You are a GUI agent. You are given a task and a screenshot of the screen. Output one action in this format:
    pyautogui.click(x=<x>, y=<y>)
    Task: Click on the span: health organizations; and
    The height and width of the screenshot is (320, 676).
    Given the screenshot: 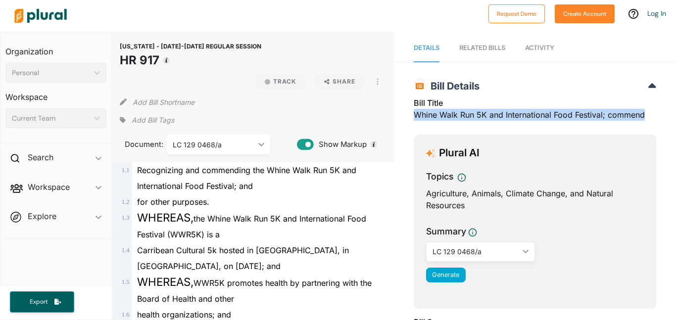 What is the action you would take?
    pyautogui.click(x=184, y=315)
    